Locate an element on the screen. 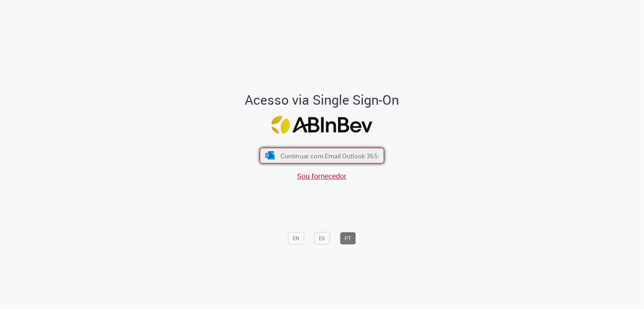 The height and width of the screenshot is (309, 644). span: Sou fornecedor is located at coordinates (322, 176).